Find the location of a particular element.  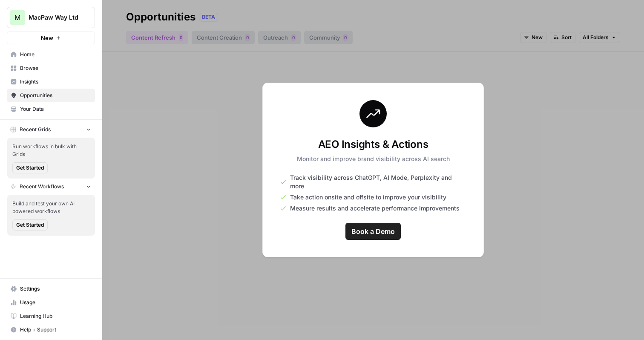

span: Recent Workflows is located at coordinates (41, 187).